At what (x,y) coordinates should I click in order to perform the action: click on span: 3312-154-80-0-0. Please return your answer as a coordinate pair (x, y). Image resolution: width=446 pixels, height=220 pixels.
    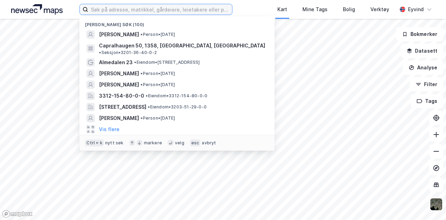
    Looking at the image, I should click on (122, 96).